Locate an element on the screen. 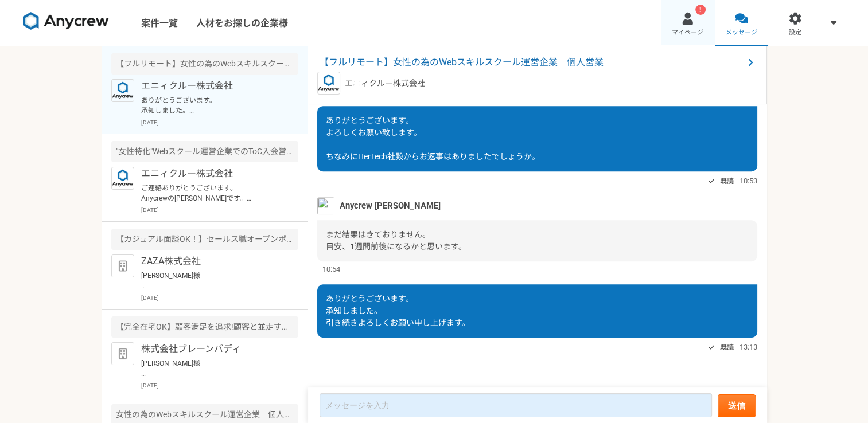 The height and width of the screenshot is (423, 868). span: マイページ is located at coordinates (688, 32).